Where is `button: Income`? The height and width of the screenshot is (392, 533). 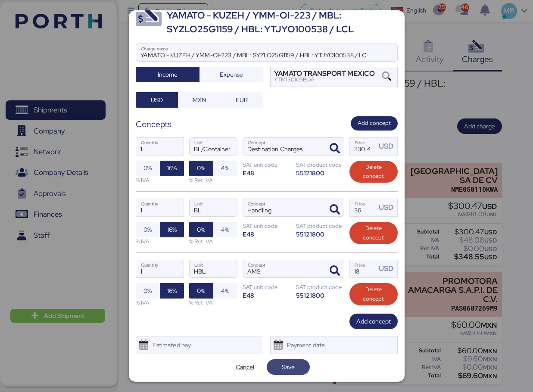 button: Income is located at coordinates (168, 74).